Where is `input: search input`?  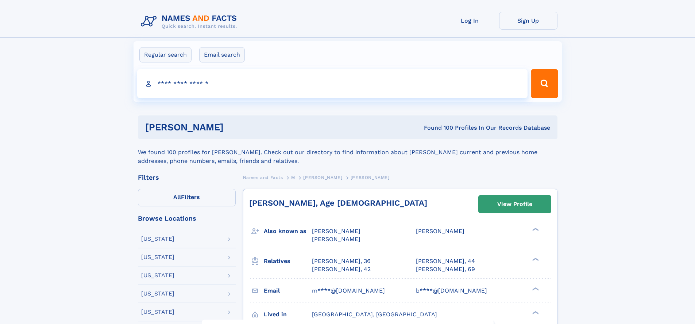 input: search input is located at coordinates (332, 84).